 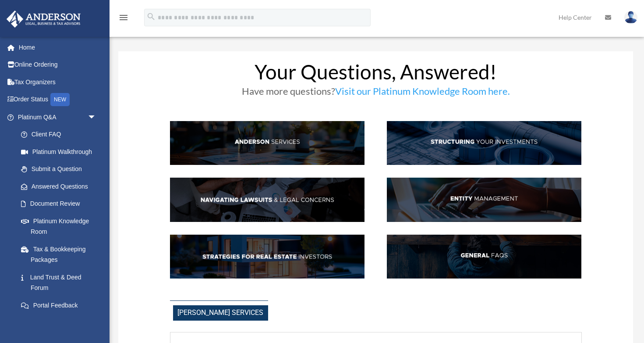 I want to click on h1: Your Questions, Answered!, so click(x=376, y=74).